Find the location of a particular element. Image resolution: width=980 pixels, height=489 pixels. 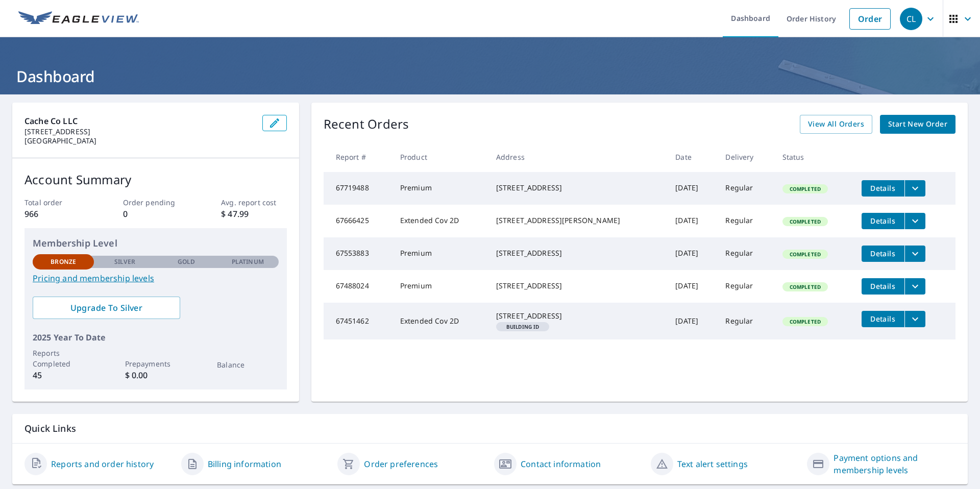

a: Billing information is located at coordinates (244, 464).